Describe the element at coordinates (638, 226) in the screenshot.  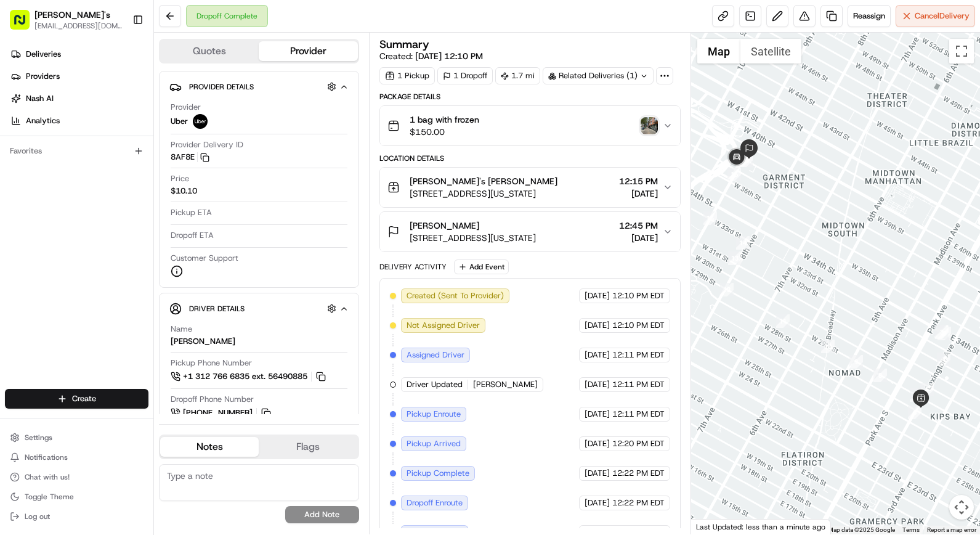
I see `span: 12:45 PM` at that location.